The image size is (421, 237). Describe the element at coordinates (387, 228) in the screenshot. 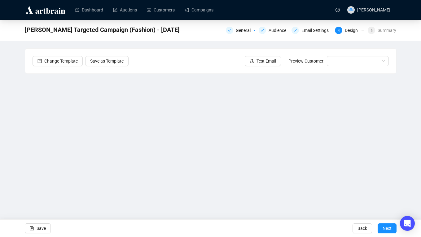

I see `button: Next` at that location.